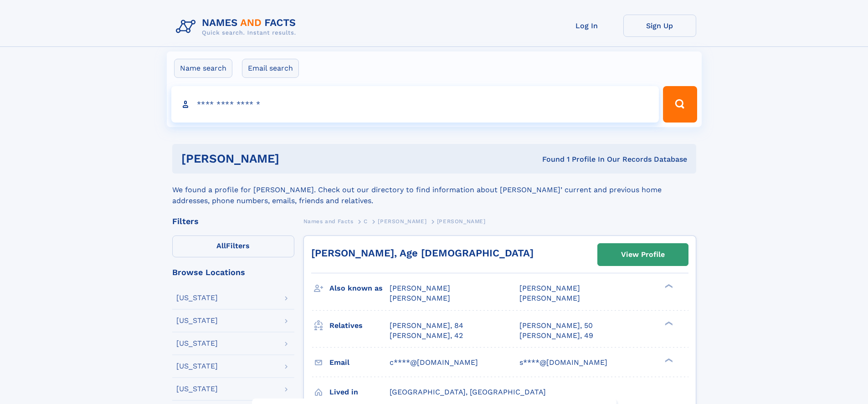 The width and height of the screenshot is (868, 404). What do you see at coordinates (328, 221) in the screenshot?
I see `a: Names and Facts` at bounding box center [328, 221].